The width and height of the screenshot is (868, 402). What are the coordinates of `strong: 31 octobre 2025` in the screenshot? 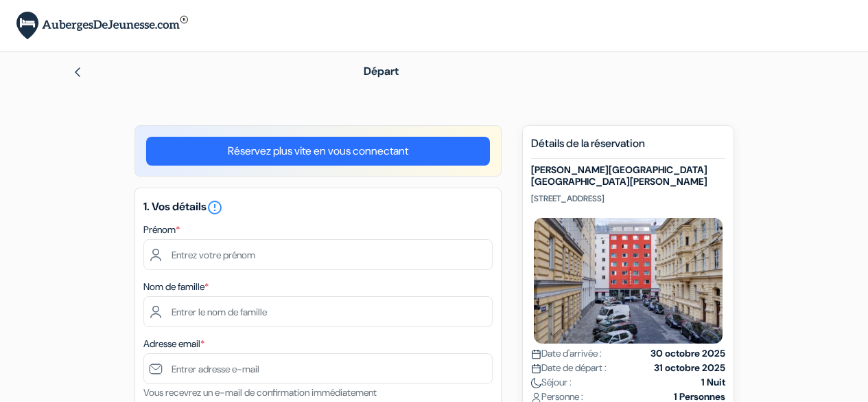 It's located at (690, 367).